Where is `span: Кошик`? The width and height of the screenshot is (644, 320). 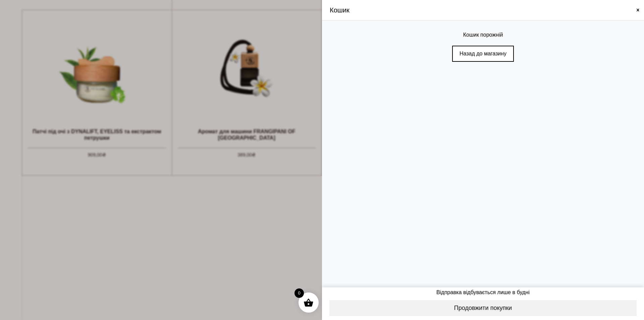 span: Кошик is located at coordinates (339, 10).